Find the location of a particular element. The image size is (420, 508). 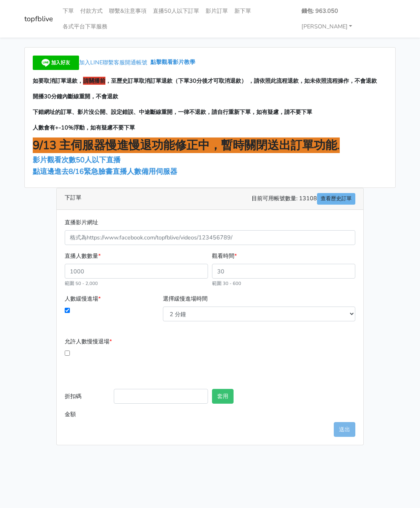

button: 送出 is located at coordinates (345, 429).